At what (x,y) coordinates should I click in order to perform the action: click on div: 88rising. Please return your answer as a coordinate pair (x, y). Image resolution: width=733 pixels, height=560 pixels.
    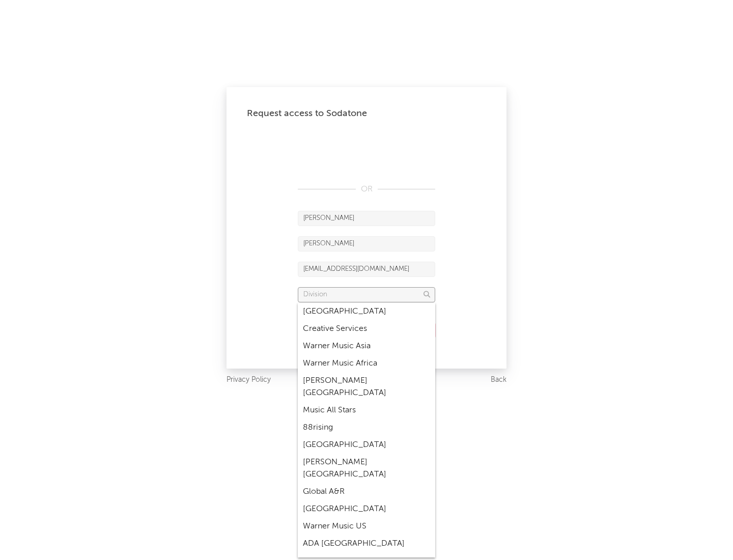
    Looking at the image, I should click on (366, 427).